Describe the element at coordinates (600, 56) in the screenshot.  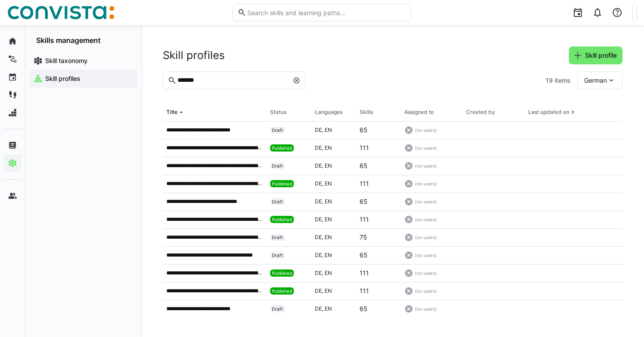
I see `span: Skill profile` at that location.